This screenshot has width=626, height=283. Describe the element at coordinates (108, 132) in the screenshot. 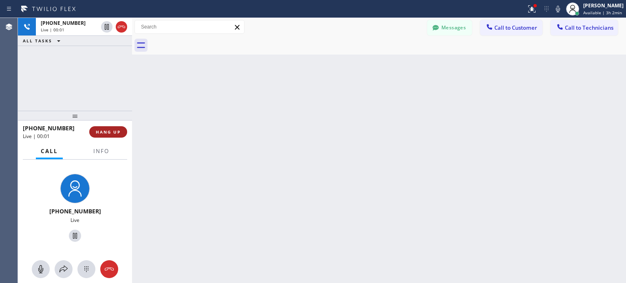

I see `span: HANG UP` at that location.